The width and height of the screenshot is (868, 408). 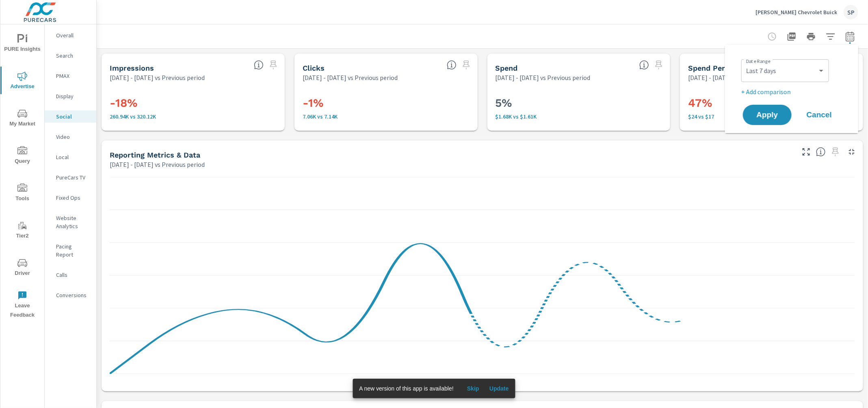 What do you see at coordinates (73, 97) in the screenshot?
I see `p: Display` at bounding box center [73, 97].